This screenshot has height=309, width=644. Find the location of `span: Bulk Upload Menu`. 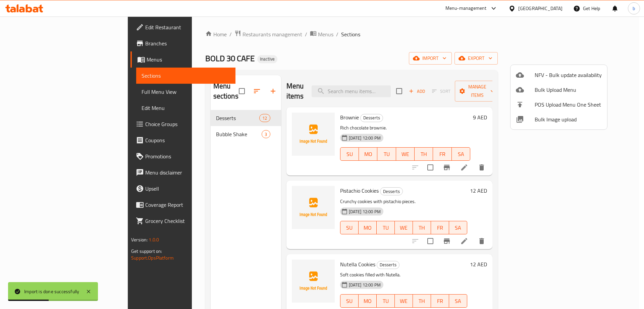

span: Bulk Upload Menu is located at coordinates (569, 89).